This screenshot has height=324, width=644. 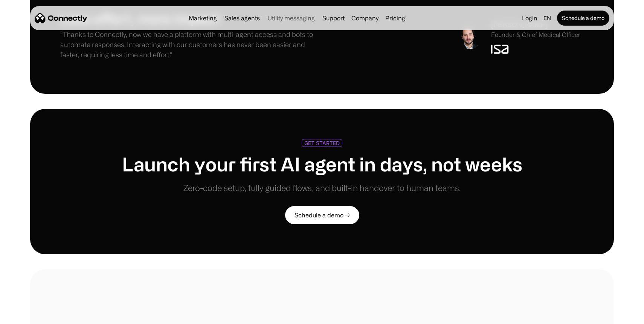 What do you see at coordinates (203, 18) in the screenshot?
I see `a: Marketing` at bounding box center [203, 18].